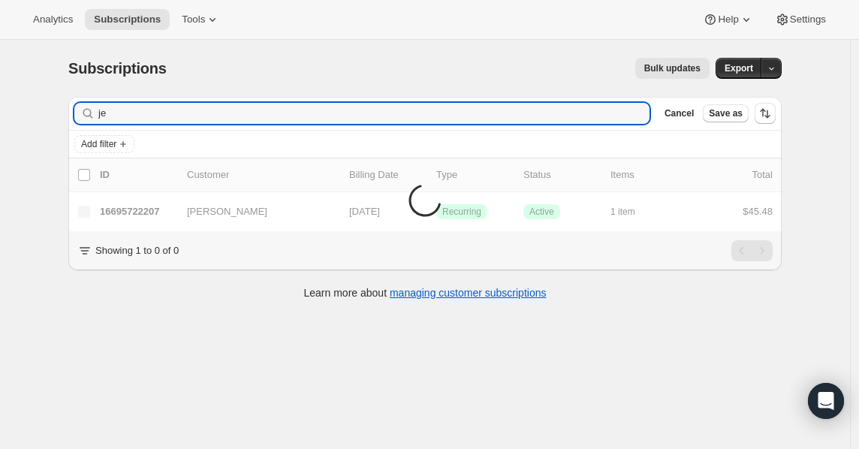 The width and height of the screenshot is (859, 449). Describe the element at coordinates (98, 144) in the screenshot. I see `span: Add filter` at that location.